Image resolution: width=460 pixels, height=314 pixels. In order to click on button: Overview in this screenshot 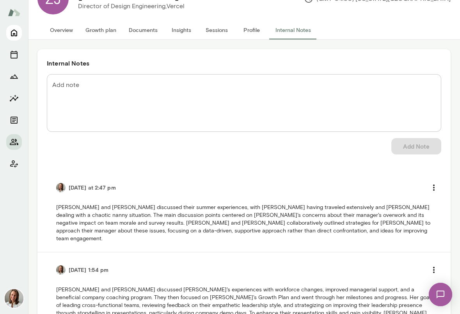, I will do `click(61, 30)`.